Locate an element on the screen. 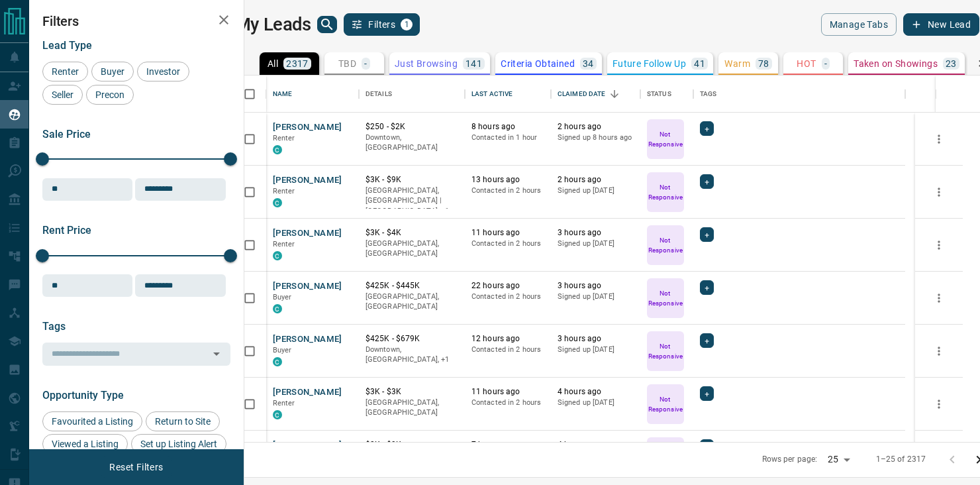 The width and height of the screenshot is (980, 485). p: 2 hours ago is located at coordinates (595, 126).